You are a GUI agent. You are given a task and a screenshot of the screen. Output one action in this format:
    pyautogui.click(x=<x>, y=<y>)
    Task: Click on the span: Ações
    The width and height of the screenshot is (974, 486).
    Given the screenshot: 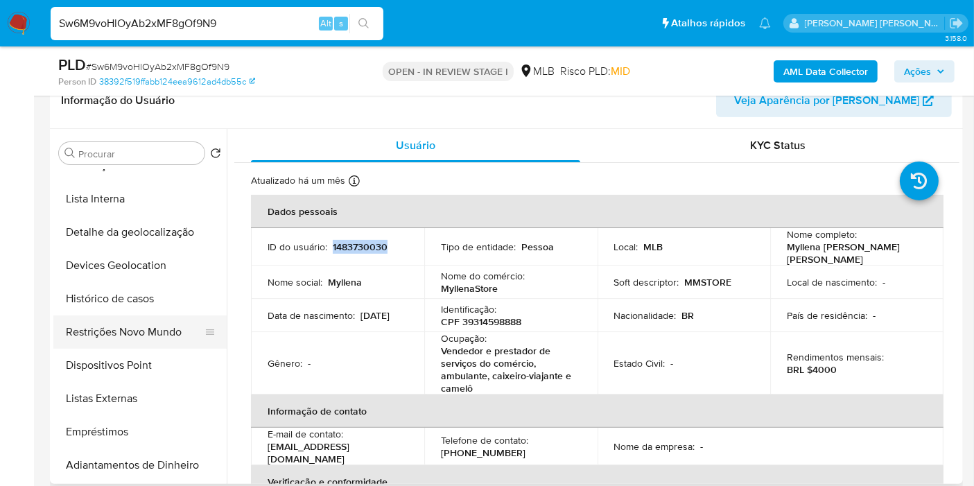 What is the action you would take?
    pyautogui.click(x=917, y=71)
    